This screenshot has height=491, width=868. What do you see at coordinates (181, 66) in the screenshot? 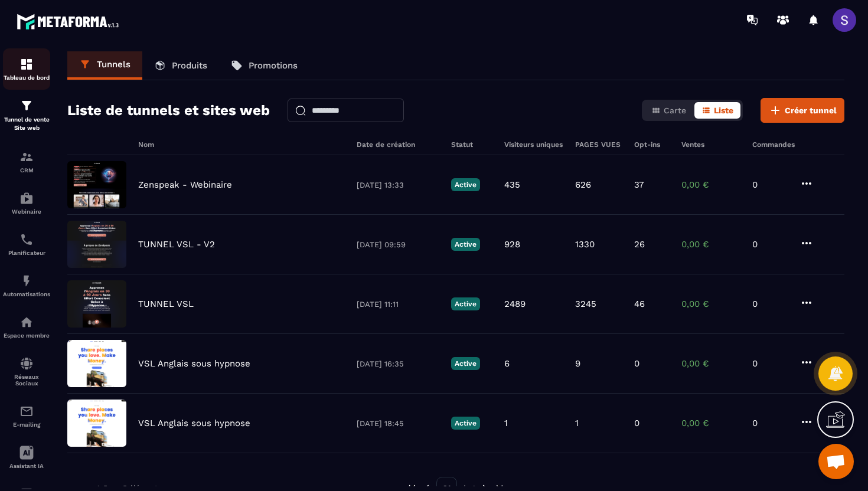
I see `a: Produits` at bounding box center [181, 66].